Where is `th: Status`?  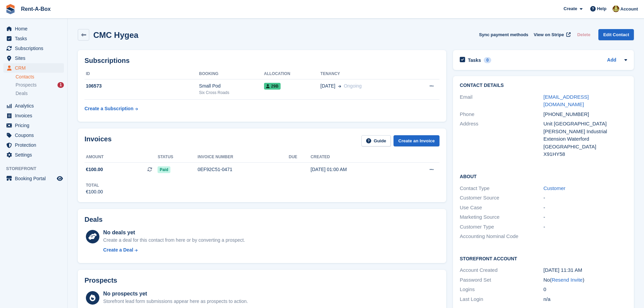
th: Status is located at coordinates (177, 157).